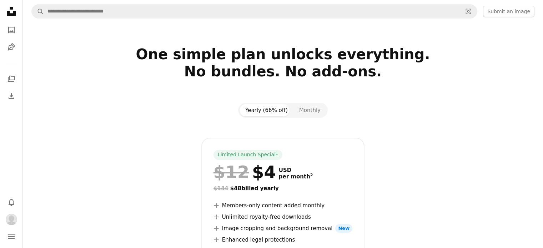 This screenshot has height=248, width=543. Describe the element at coordinates (254, 11) in the screenshot. I see `form: Find visuals sitewide` at that location.